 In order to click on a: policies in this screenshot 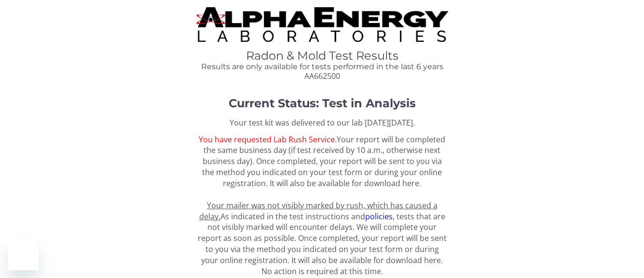, I will do `click(379, 216)`.